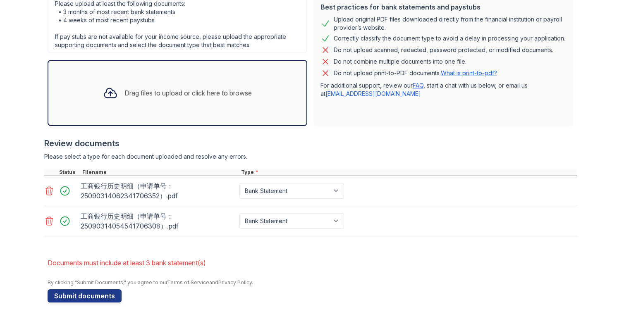  What do you see at coordinates (469, 73) in the screenshot?
I see `a: What is print-to-pdf?` at bounding box center [469, 73].